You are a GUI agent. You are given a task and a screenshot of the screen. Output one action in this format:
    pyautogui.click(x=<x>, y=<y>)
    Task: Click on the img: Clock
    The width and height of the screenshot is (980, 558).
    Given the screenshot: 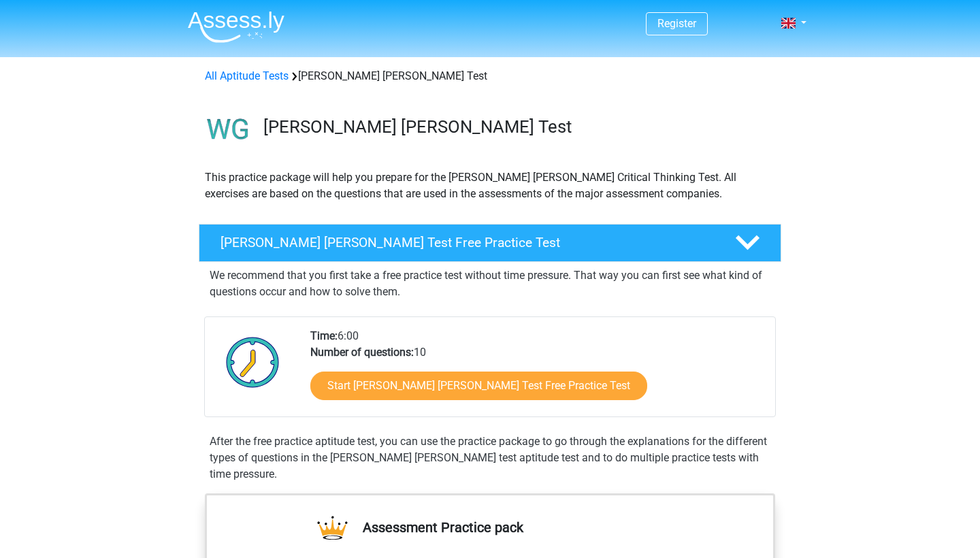 What is the action you would take?
    pyautogui.click(x=253, y=362)
    